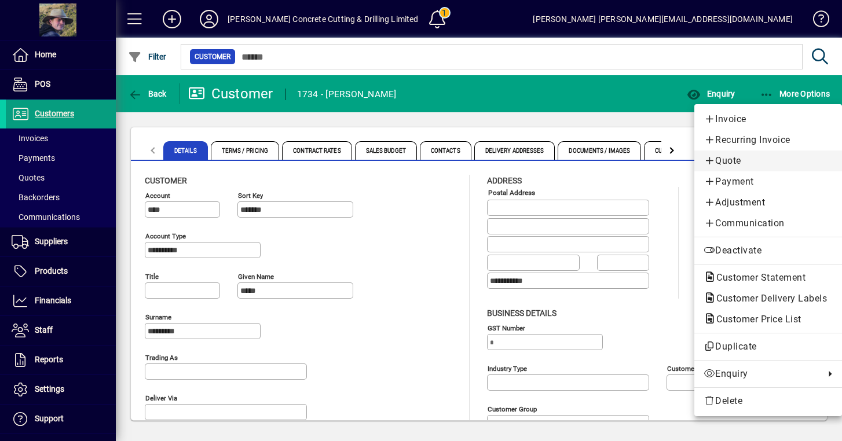 This screenshot has height=441, width=842. I want to click on span: Quote, so click(768, 161).